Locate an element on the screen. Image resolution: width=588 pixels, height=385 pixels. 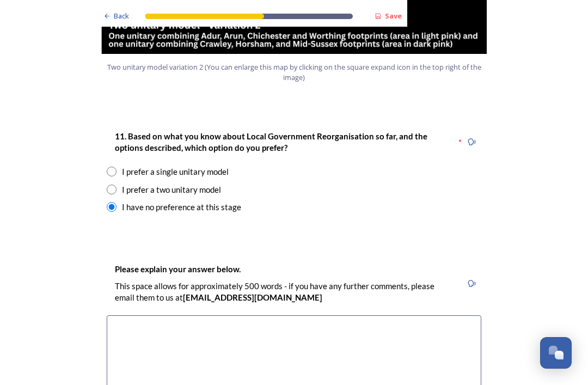
div: I prefer a two unitary model is located at coordinates (172, 189).